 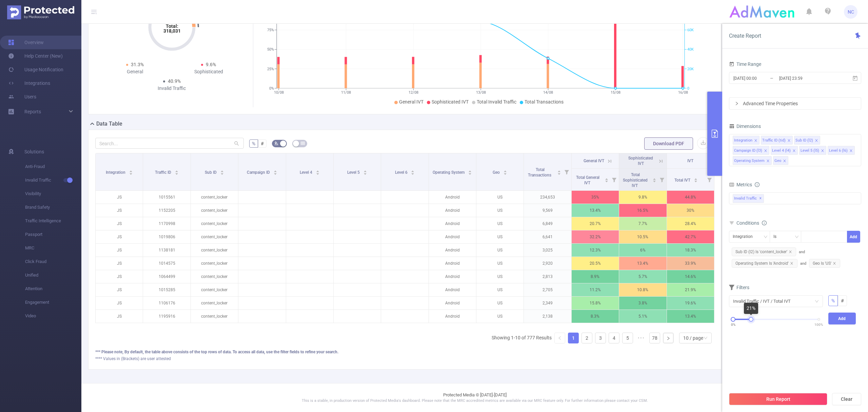 What do you see at coordinates (767, 258) in the screenshot?
I see `span: and` at bounding box center [767, 258].